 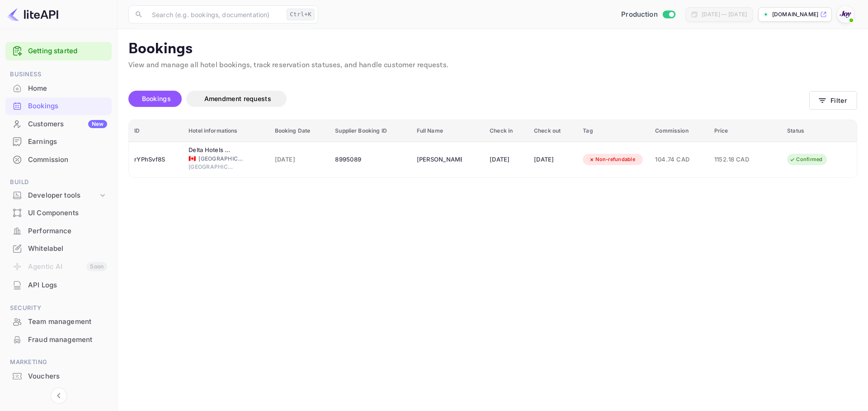 What do you see at coordinates (226, 131) in the screenshot?
I see `th: Hotel informations` at bounding box center [226, 131].